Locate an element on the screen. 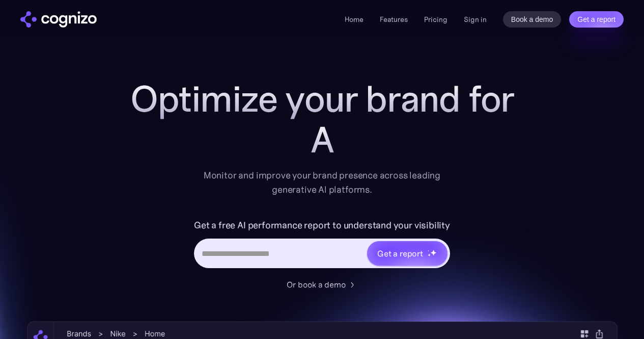 Image resolution: width=644 pixels, height=339 pixels. a: Get a report is located at coordinates (596, 20).